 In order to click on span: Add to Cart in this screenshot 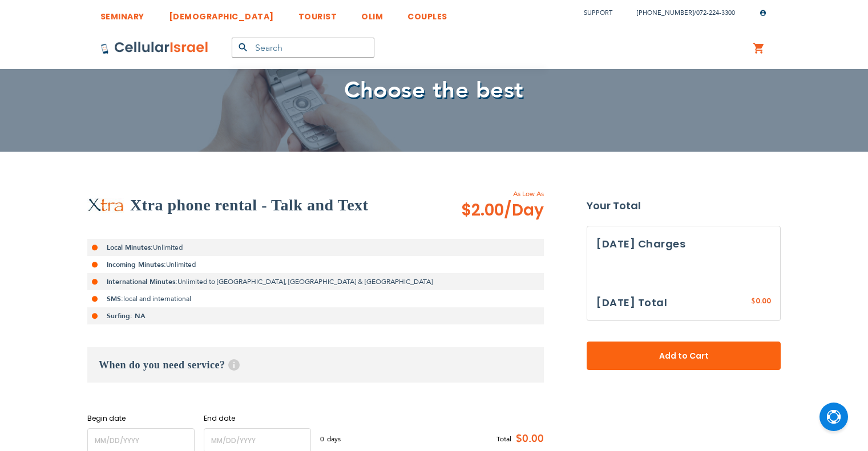, I will do `click(683, 356)`.